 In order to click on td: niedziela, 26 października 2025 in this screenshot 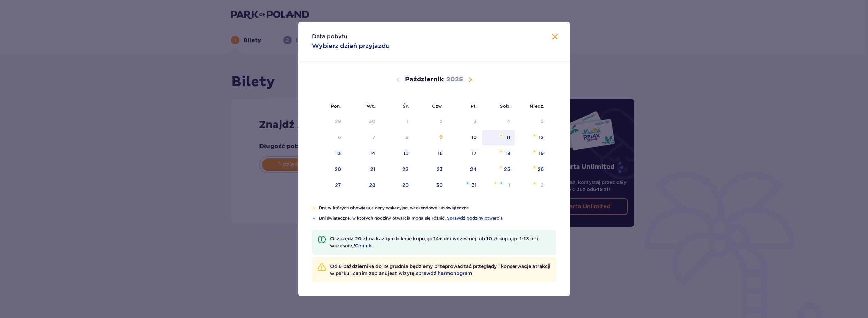, I will do `click(531, 170)`.